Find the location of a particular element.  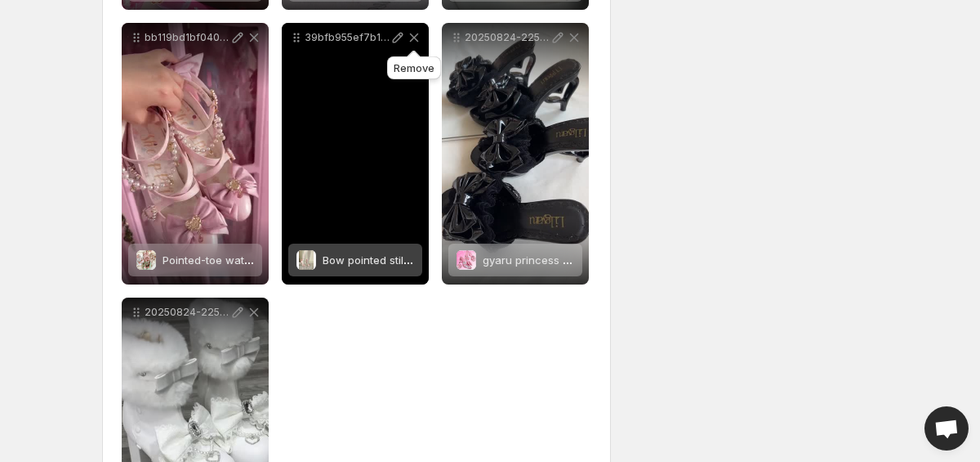

div: 20250824-225224gyaru princess heart heel high heelsgyaru princess heart heel high heels is located at coordinates (515, 153).